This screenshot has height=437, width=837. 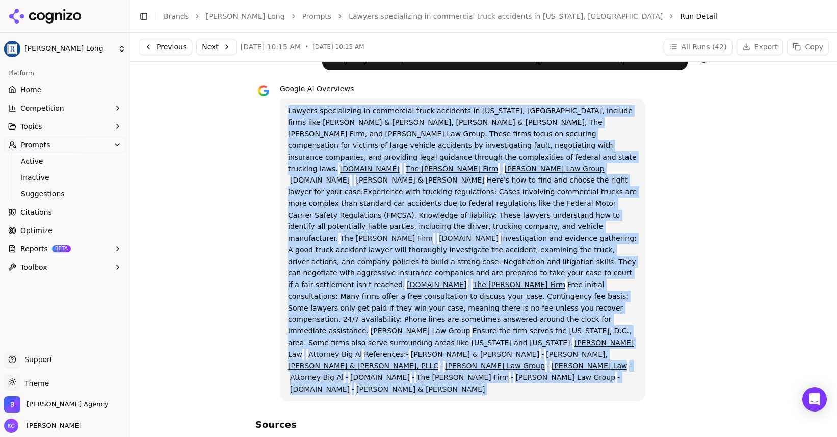 What do you see at coordinates (36, 231) in the screenshot?
I see `span: Optimize` at bounding box center [36, 231].